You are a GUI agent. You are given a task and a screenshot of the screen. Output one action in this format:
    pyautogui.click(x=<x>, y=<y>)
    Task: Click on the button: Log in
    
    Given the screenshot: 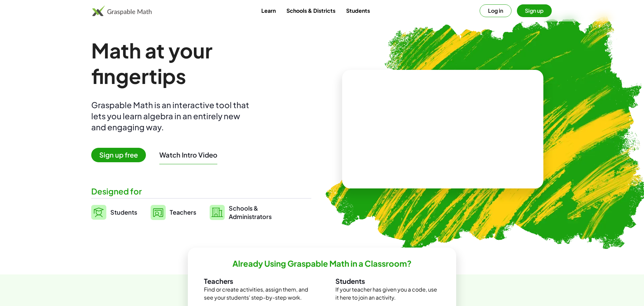 What is the action you would take?
    pyautogui.click(x=495, y=11)
    